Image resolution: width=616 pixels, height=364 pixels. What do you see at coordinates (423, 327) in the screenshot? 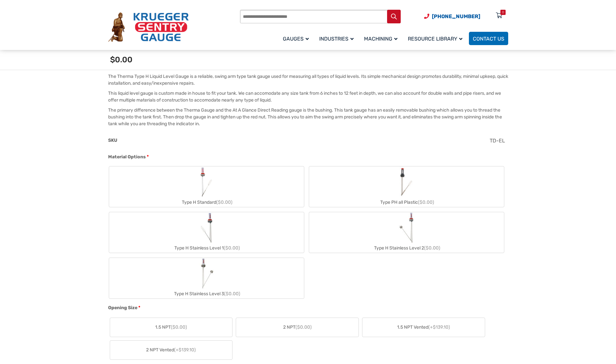
I see `span: 1.5 NPT Vented` at bounding box center [423, 327].